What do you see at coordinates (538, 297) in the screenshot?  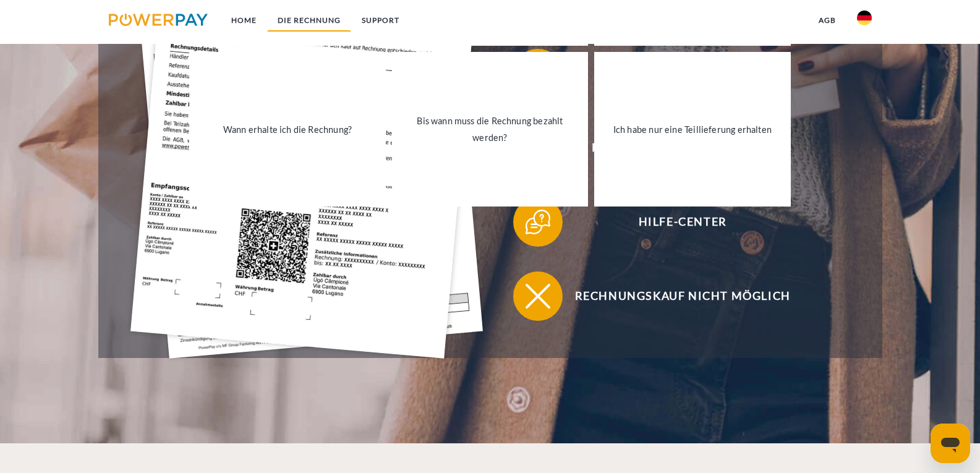 I see `img: qb_close.svg` at bounding box center [538, 297].